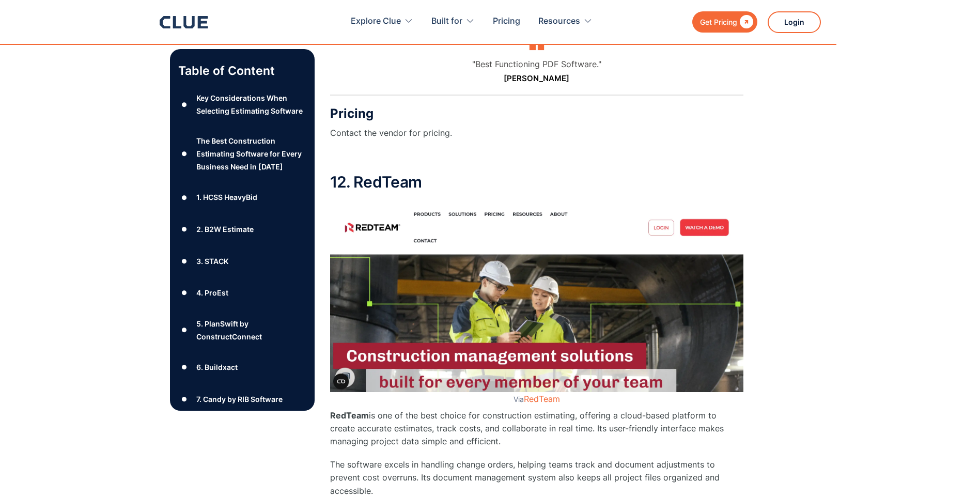 The height and width of the screenshot is (497, 980). What do you see at coordinates (537, 133) in the screenshot?
I see `p: Contact the vendor for pricing.` at bounding box center [537, 133].